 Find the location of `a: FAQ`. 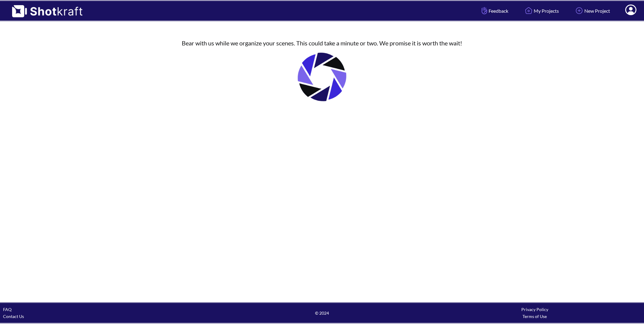

a: FAQ is located at coordinates (7, 309).